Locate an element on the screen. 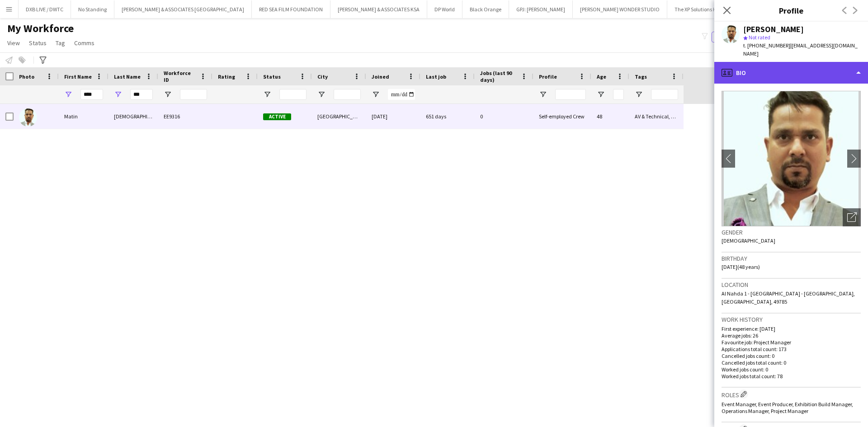 This screenshot has width=868, height=427. button: DXB LIVE / DWTC is located at coordinates (45, 9).